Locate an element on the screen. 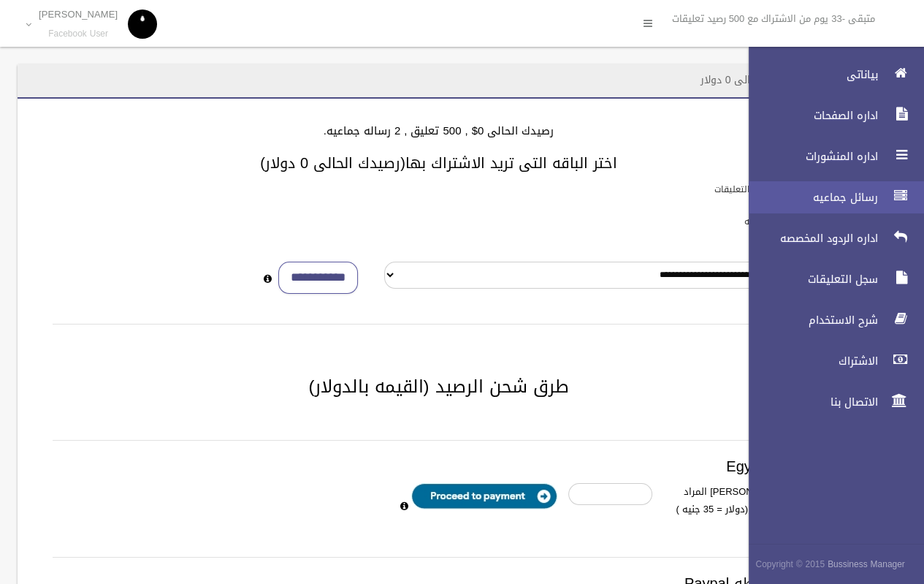 The image size is (924, 584). header: الاشتراك - رصيدك الحالى 0 دولار is located at coordinates (772, 79).